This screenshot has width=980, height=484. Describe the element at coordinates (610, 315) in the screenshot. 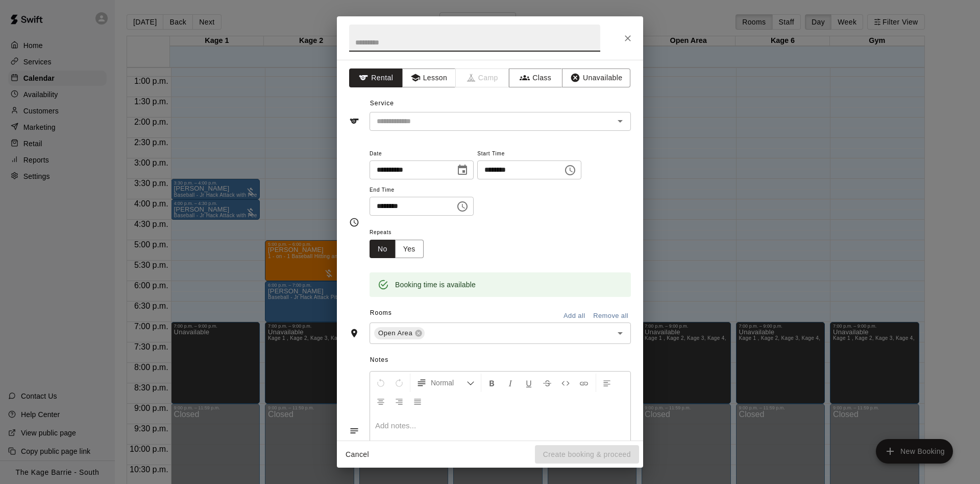

I see `button: Remove all` at that location.